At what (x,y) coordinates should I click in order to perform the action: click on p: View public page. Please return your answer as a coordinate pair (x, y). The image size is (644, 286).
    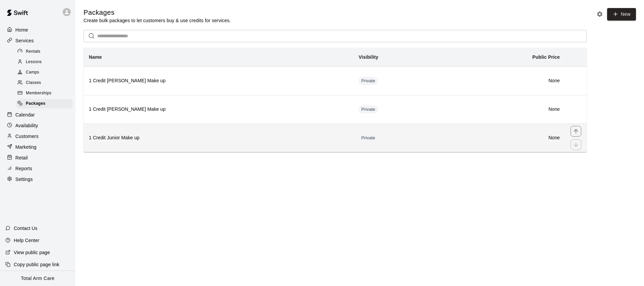
    Looking at the image, I should click on (32, 253).